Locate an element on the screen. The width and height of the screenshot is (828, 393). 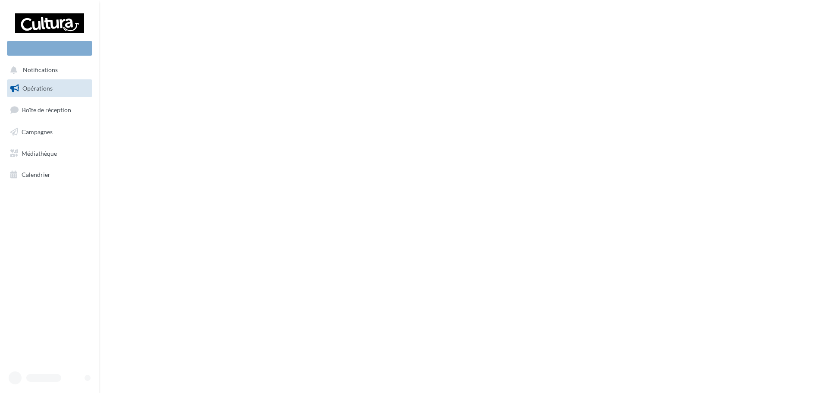
a: Médiathèque is located at coordinates (50, 154).